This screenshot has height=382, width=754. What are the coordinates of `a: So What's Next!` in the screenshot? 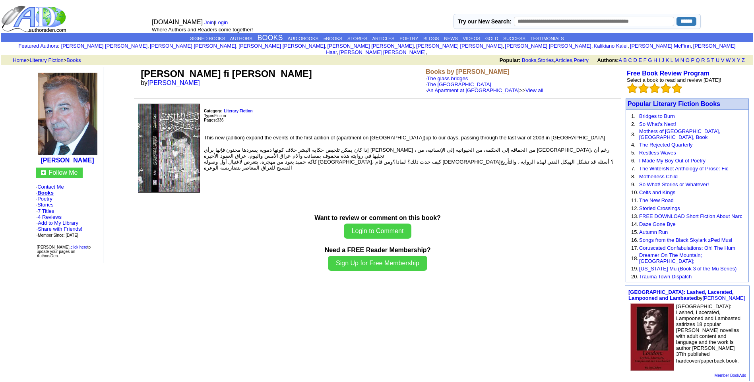 It's located at (657, 124).